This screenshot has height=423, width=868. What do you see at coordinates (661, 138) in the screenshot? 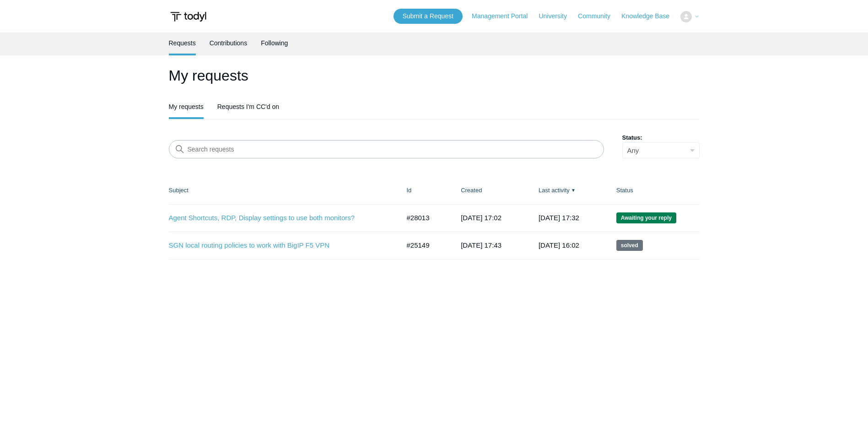
I see `label: Status:` at bounding box center [661, 138].